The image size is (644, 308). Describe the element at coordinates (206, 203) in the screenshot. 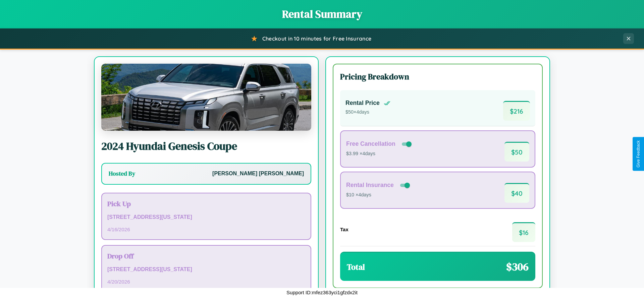

I see `h3: Pick Up` at that location.